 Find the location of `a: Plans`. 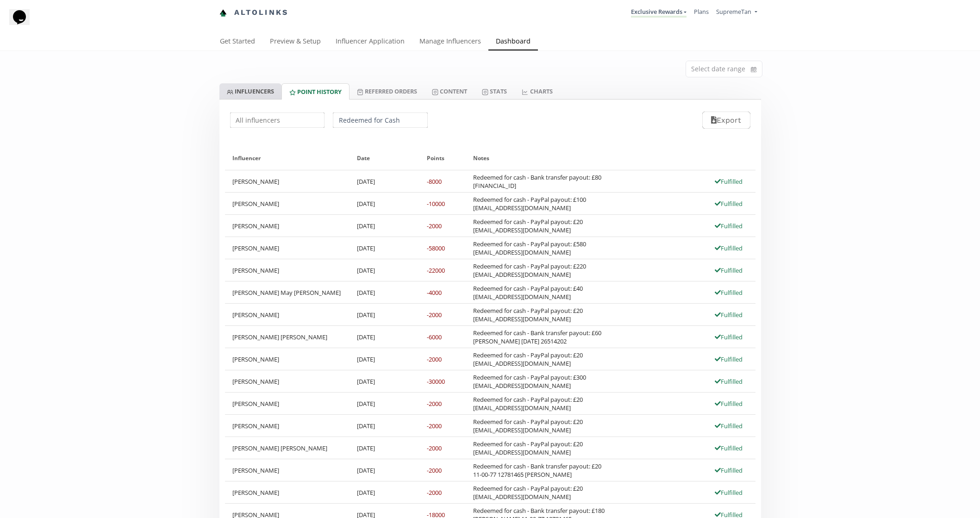

a: Plans is located at coordinates (702, 12).